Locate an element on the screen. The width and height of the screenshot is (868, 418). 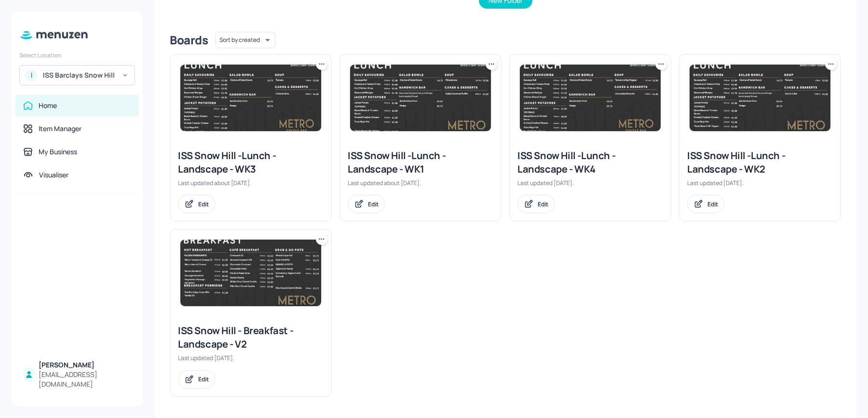
div: ISS Snow Hill -Lunch - Landscape - WK4 is located at coordinates (590, 163).